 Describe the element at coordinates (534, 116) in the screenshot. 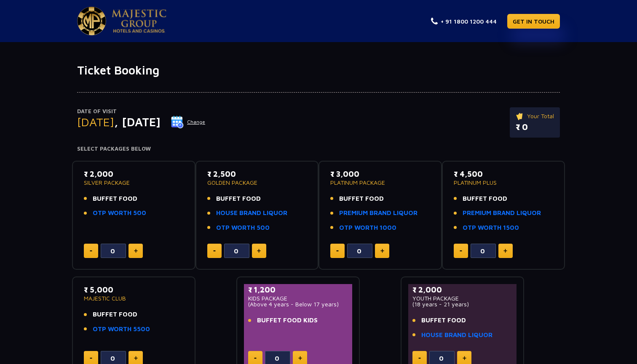

I see `p: Your Total` at that location.